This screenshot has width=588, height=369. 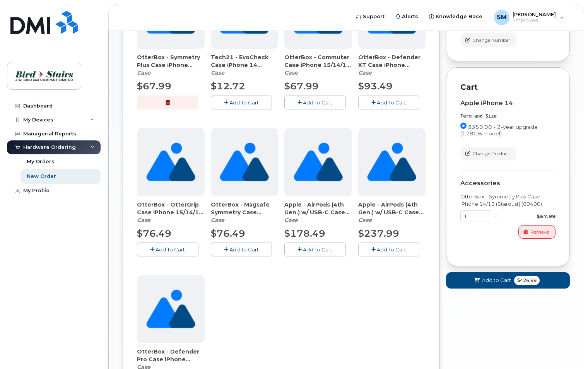 I want to click on div: Shawna McCoy, so click(x=528, y=17).